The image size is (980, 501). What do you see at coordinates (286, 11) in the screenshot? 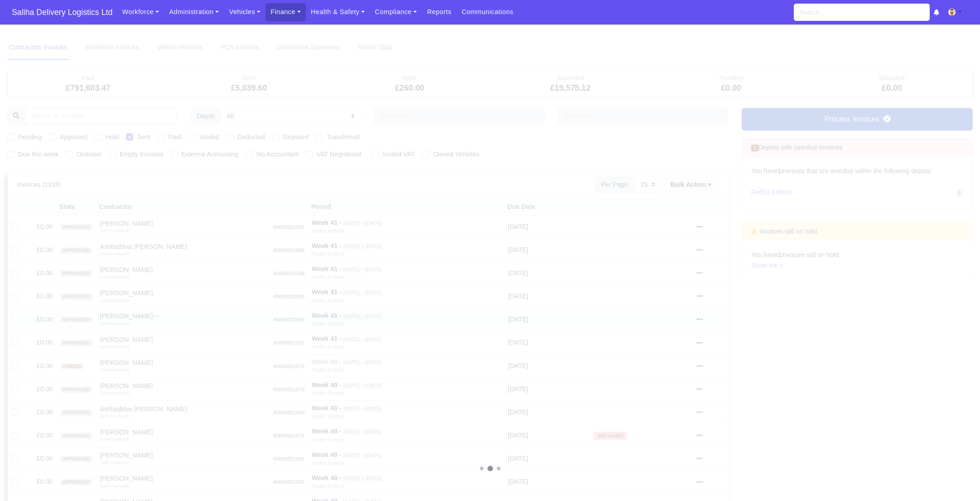
I see `a: Finance` at bounding box center [286, 11].